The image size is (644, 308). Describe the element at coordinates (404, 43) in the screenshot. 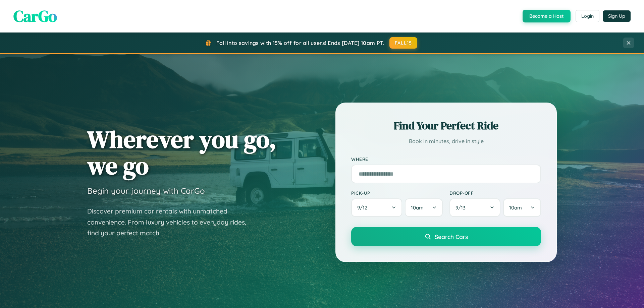

I see `button: FALL15` at that location.